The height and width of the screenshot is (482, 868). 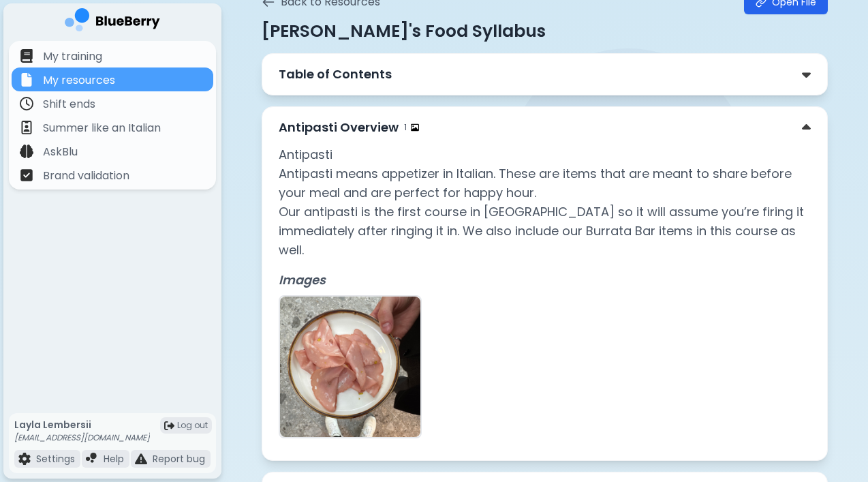 What do you see at coordinates (415, 127) in the screenshot?
I see `img: image` at bounding box center [415, 127].